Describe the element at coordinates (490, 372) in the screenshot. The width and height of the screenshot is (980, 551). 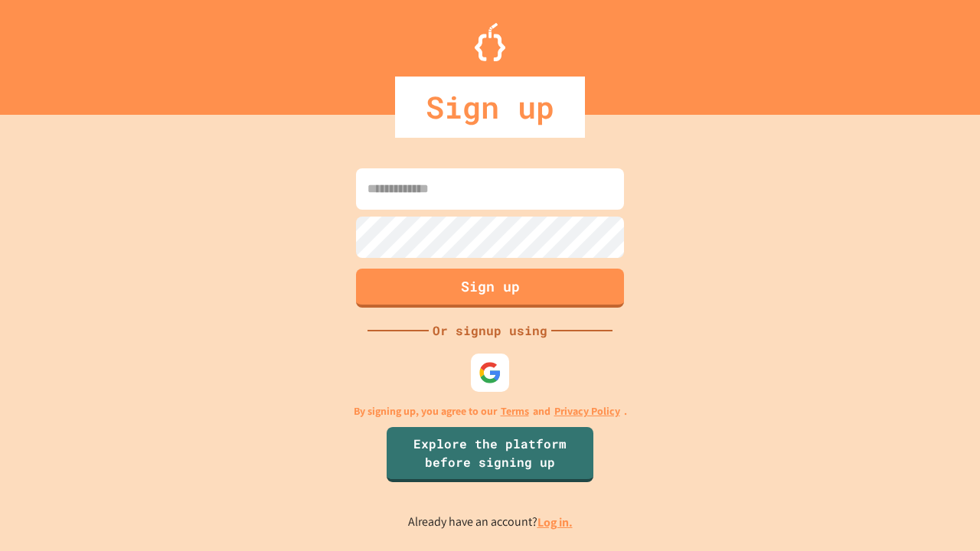
I see `img: google-icon.svg` at that location.